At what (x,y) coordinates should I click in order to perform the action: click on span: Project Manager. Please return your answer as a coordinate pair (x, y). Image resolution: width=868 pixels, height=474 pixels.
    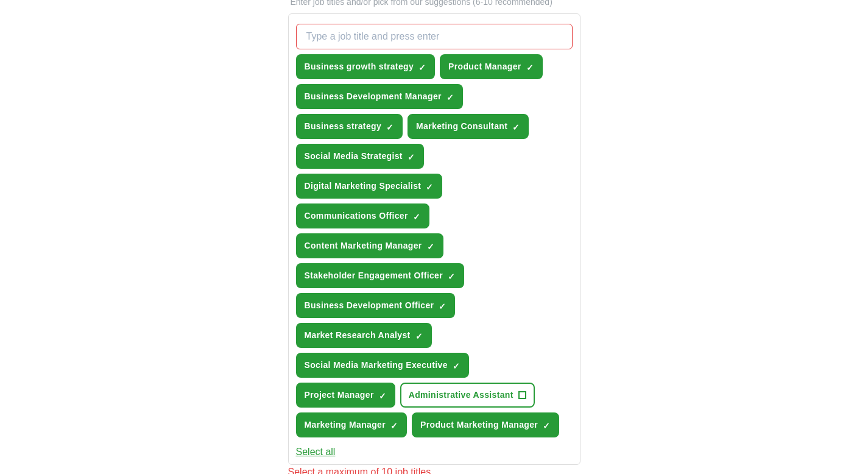
    Looking at the image, I should click on (339, 395).